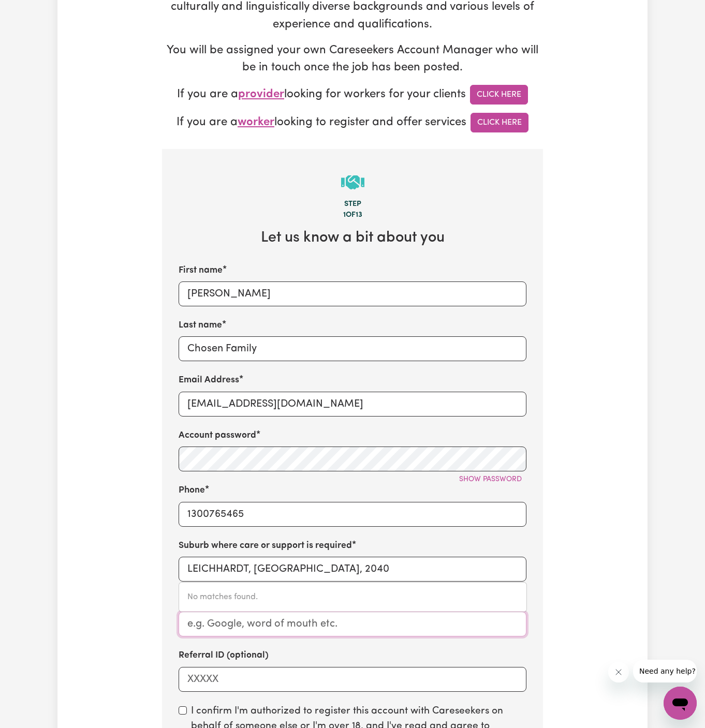 The width and height of the screenshot is (705, 728). What do you see at coordinates (224, 655) in the screenshot?
I see `label: Referral ID (optional)` at bounding box center [224, 655].